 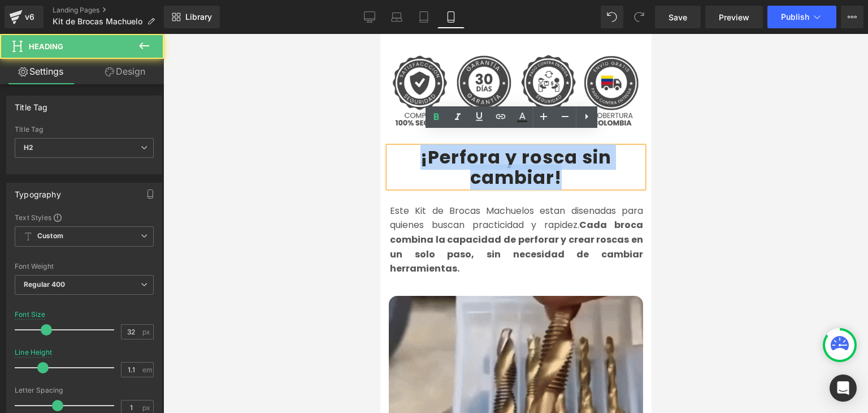 What do you see at coordinates (29, 147) in the screenshot?
I see `b: H2` at bounding box center [29, 147].